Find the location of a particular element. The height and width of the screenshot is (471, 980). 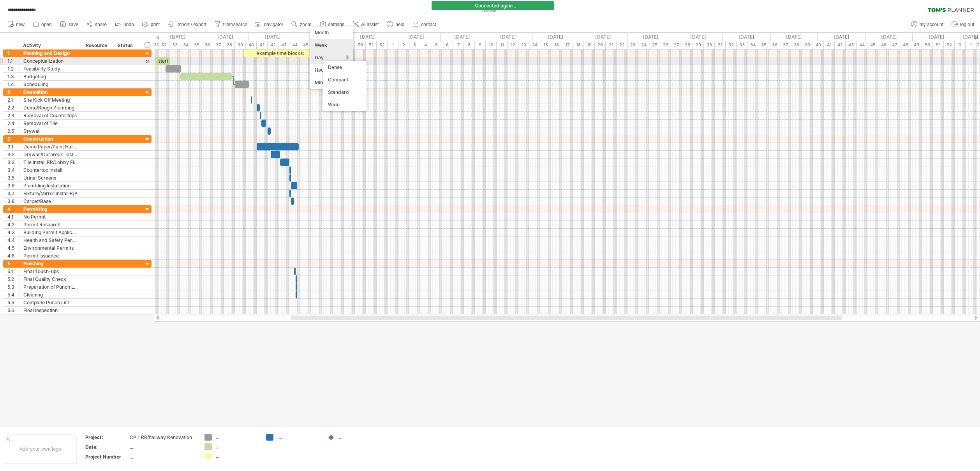

div: 4.6 is located at coordinates (14, 256).